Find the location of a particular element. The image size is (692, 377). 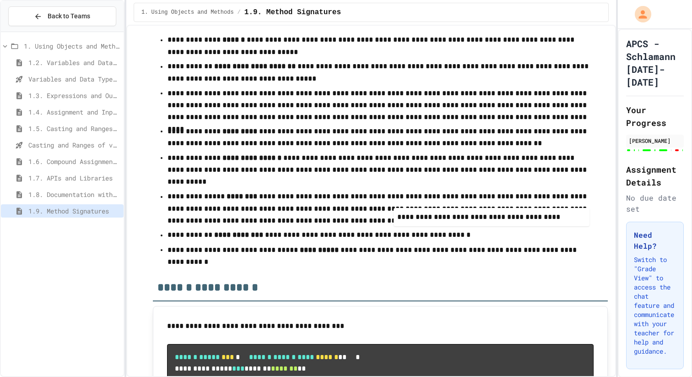

span: 1.7. APIs and Libraries is located at coordinates (74, 178).